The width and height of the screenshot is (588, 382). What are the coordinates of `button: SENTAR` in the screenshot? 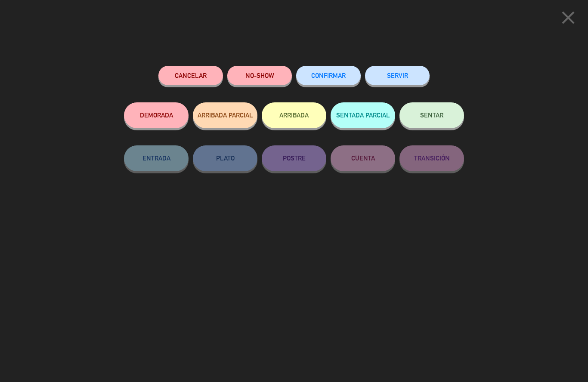 It's located at (432, 115).